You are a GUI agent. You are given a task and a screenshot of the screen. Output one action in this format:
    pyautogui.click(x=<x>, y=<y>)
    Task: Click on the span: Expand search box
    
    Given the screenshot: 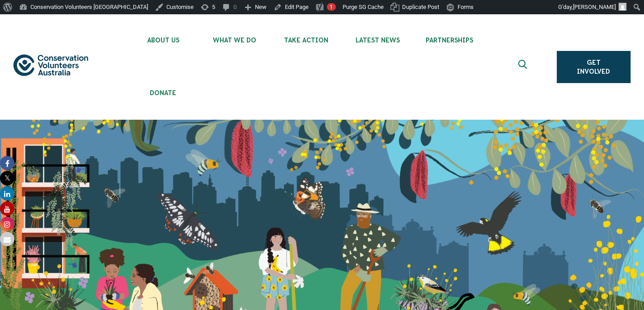 What is the action you would take?
    pyautogui.click(x=523, y=67)
    